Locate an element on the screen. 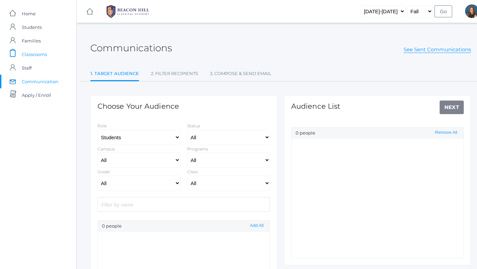  span: Classrooms is located at coordinates (34, 54).